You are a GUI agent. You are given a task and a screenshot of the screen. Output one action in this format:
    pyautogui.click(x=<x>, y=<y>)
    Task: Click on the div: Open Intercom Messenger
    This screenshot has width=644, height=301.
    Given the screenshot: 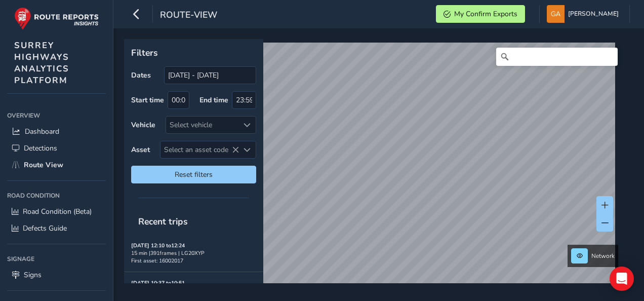 What is the action you would take?
    pyautogui.click(x=622, y=279)
    